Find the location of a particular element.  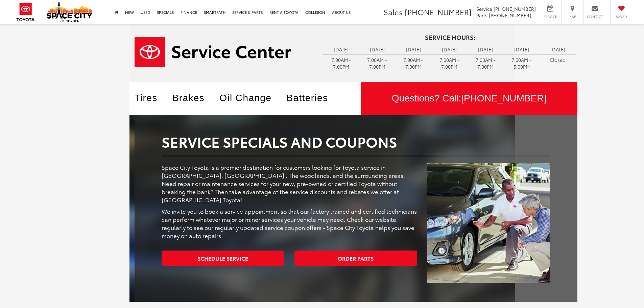

span: Parts is located at coordinates (482, 15).